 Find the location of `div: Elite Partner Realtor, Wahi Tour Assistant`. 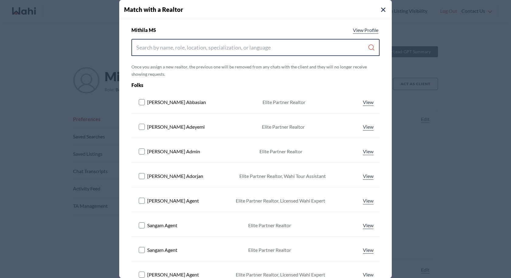

div: Elite Partner Realtor, Wahi Tour Assistant is located at coordinates (283, 176).